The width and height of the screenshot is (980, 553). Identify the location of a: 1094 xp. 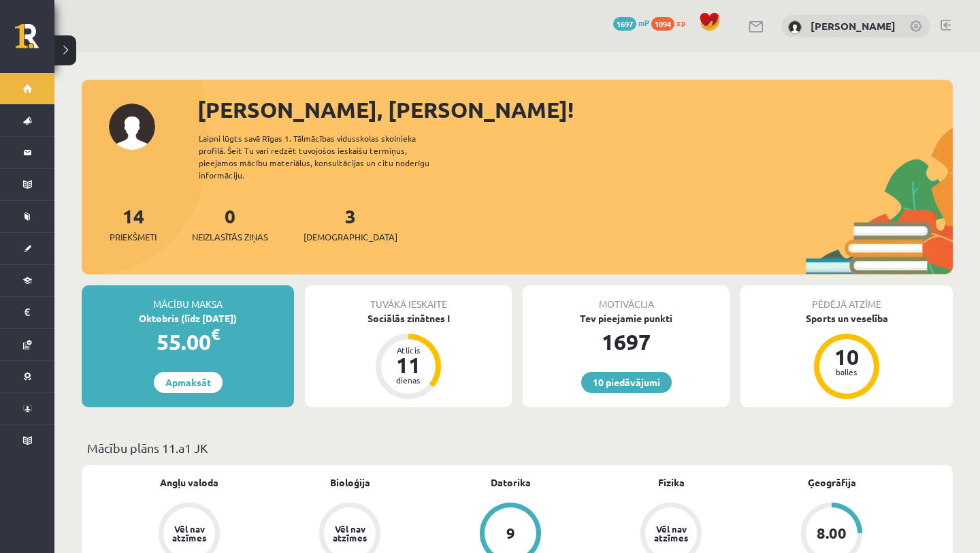
(672, 22).